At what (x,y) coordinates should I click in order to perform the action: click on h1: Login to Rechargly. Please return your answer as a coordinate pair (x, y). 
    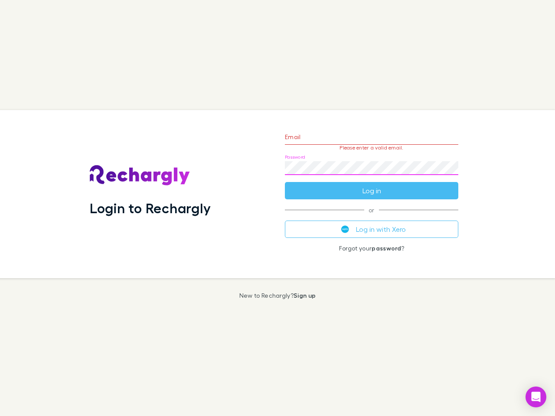
    Looking at the image, I should click on (150, 208).